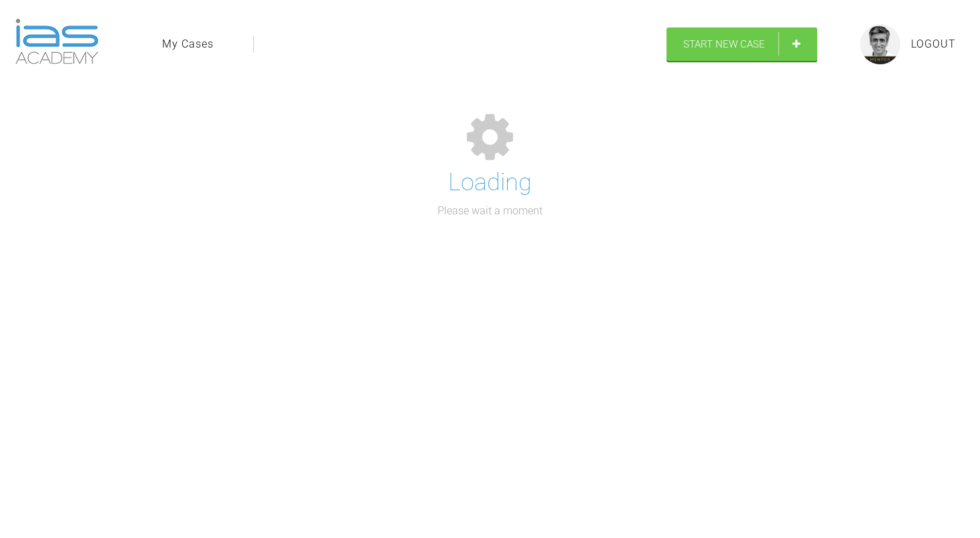  I want to click on h1: Loading, so click(490, 184).